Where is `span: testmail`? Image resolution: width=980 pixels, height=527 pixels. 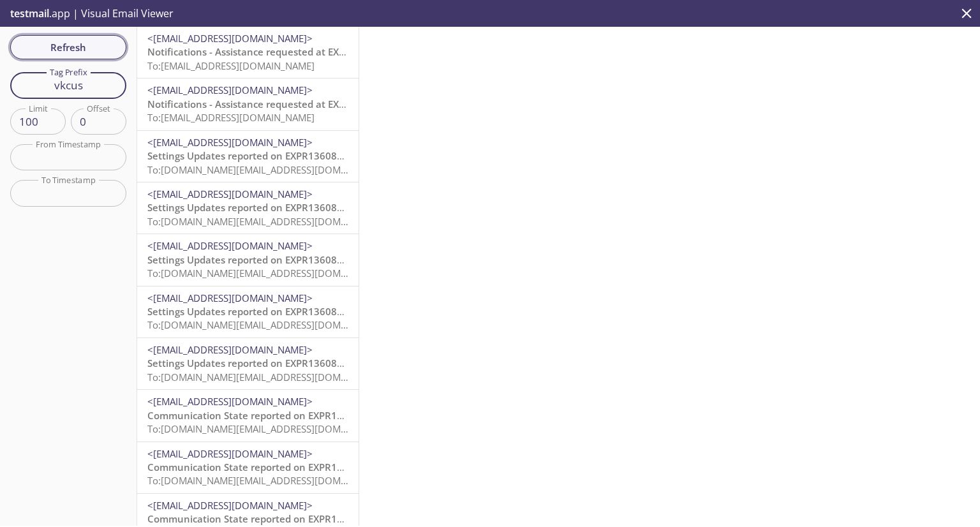
span: testmail is located at coordinates (29, 14).